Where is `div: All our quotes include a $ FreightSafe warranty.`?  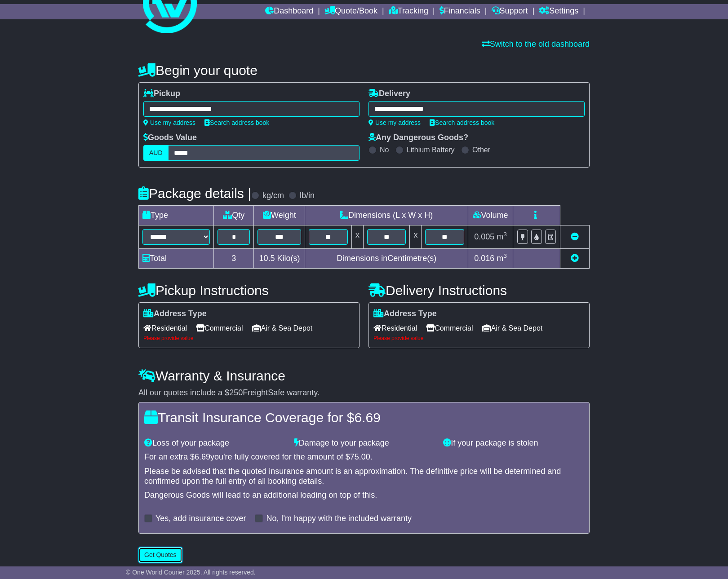 div: All our quotes include a $ FreightSafe warranty. is located at coordinates (364, 393).